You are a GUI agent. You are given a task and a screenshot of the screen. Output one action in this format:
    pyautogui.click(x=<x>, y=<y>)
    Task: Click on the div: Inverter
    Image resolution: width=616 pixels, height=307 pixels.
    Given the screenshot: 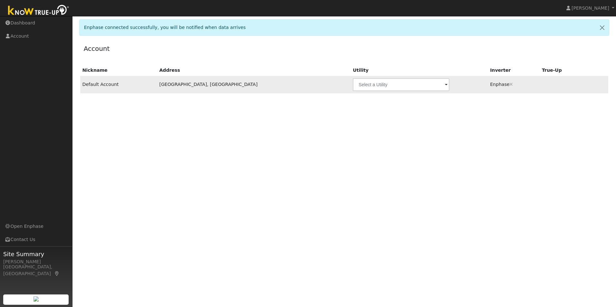 What is the action you would take?
    pyautogui.click(x=514, y=70)
    